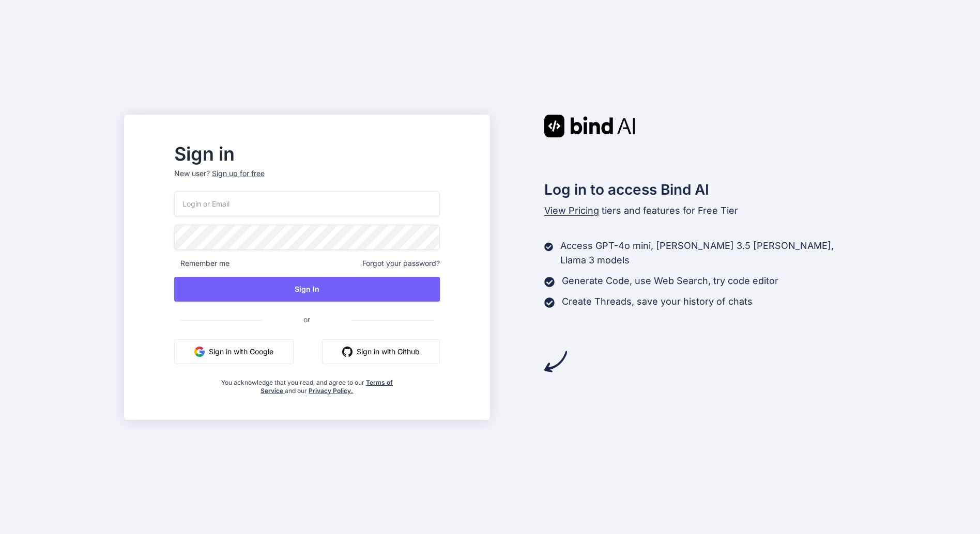  Describe the element at coordinates (327, 386) in the screenshot. I see `a: Terms of Service` at that location.